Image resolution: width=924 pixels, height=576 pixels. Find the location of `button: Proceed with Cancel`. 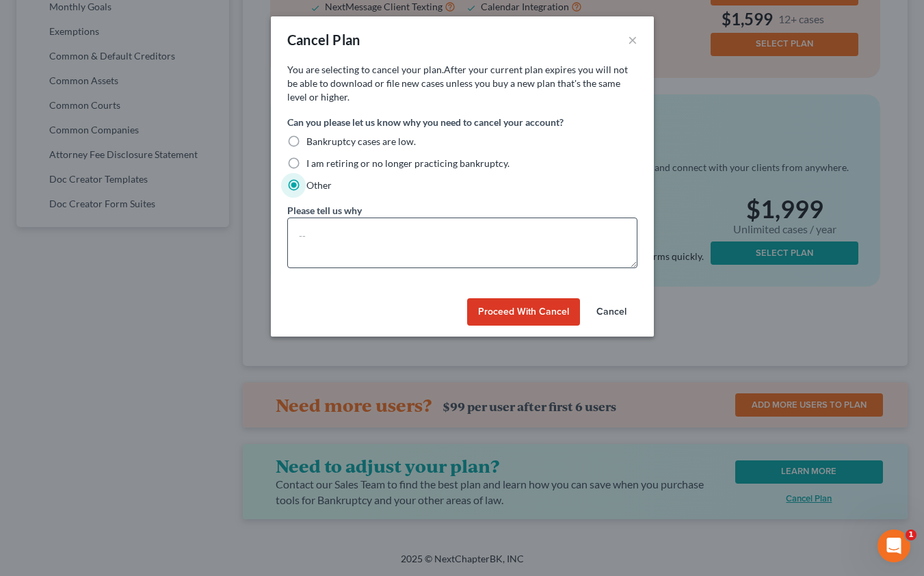

button: Proceed with Cancel is located at coordinates (523, 312).